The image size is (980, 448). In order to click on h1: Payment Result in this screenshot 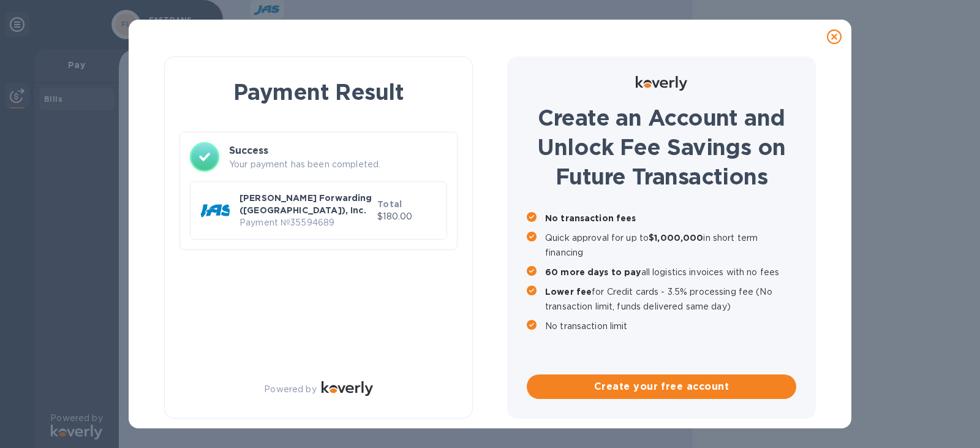, I will do `click(318, 92)`.